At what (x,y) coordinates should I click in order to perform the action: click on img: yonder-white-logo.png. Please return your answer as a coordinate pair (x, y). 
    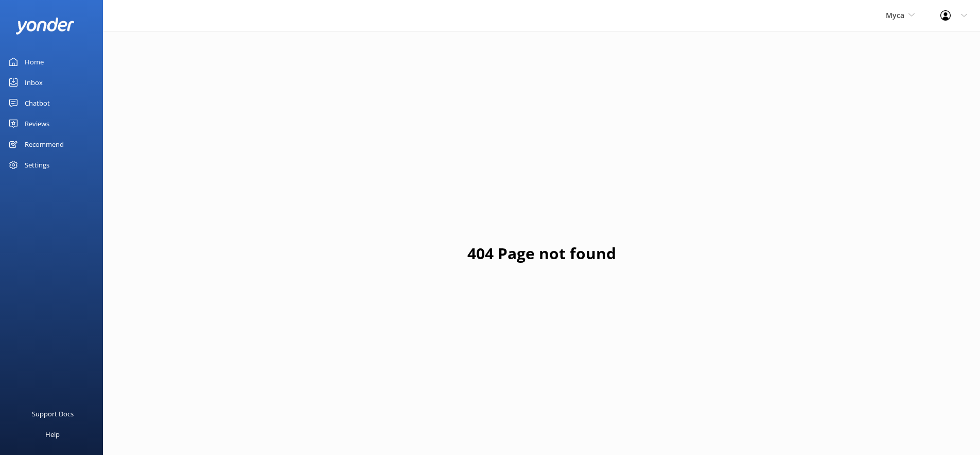
    Looking at the image, I should click on (44, 26).